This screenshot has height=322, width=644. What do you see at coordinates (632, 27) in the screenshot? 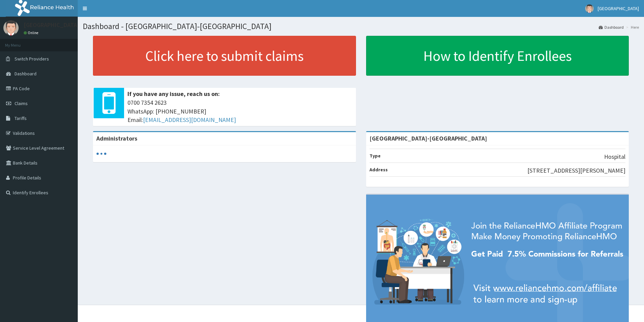
I see `li: Here` at bounding box center [632, 27].